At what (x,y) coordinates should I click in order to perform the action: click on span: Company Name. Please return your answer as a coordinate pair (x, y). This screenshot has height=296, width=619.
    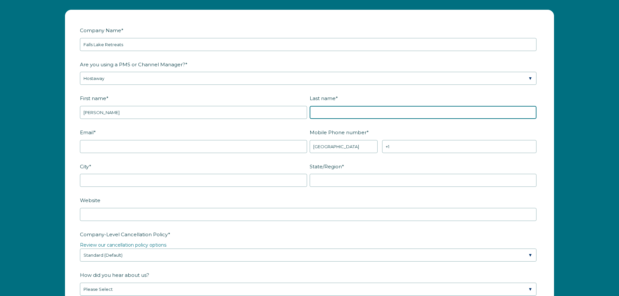
    Looking at the image, I should click on (100, 30).